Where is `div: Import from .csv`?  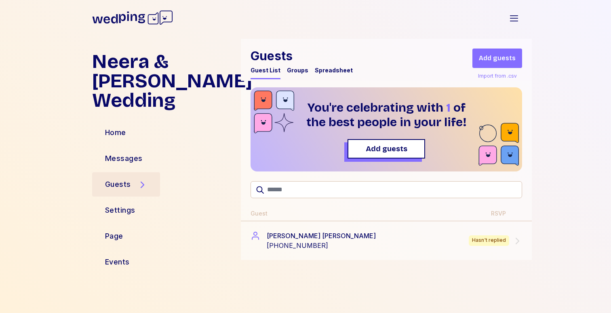 div: Import from .csv is located at coordinates (498, 76).